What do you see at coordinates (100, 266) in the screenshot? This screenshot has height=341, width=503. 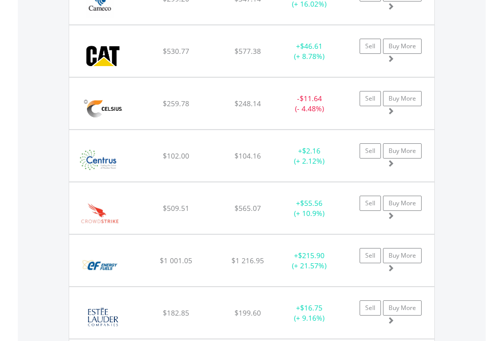 I see `img: EQU.US.UUUU.png` at bounding box center [100, 266].